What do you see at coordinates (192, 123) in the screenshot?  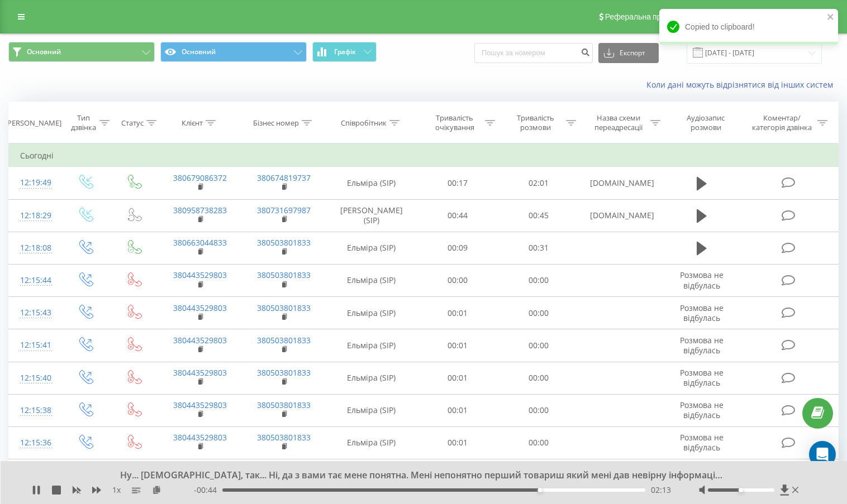 I see `div: Клієнт` at bounding box center [192, 123].